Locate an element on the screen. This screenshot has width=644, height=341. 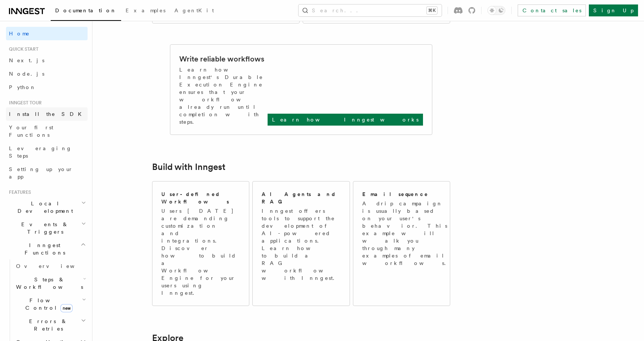
span: Overview is located at coordinates (54, 266).